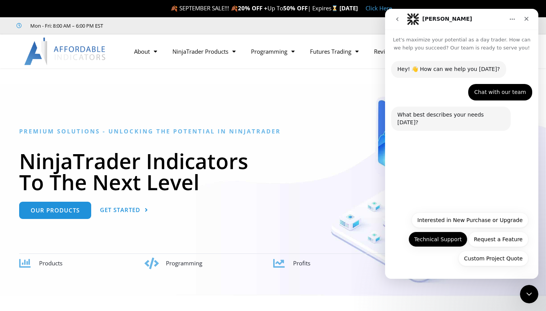 The width and height of the screenshot is (546, 311). Describe the element at coordinates (108, 250) in the screenshot. I see `button: Custom Project Quote` at that location.